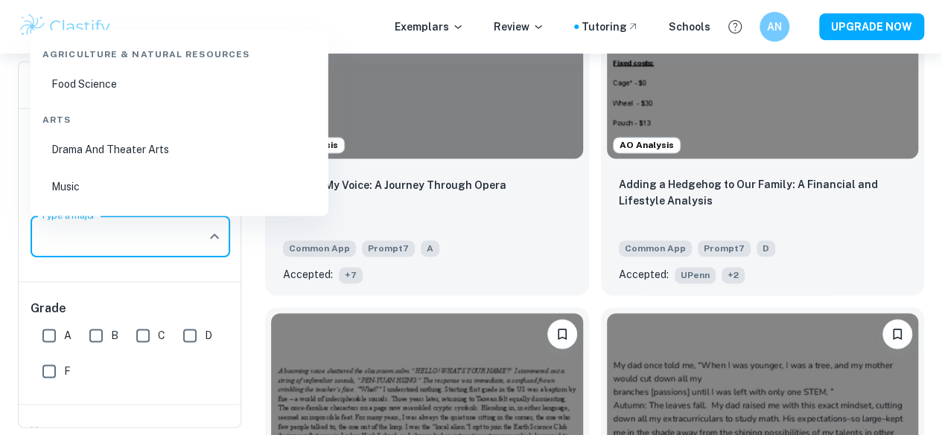 The image size is (942, 435). I want to click on li: Music, so click(179, 187).